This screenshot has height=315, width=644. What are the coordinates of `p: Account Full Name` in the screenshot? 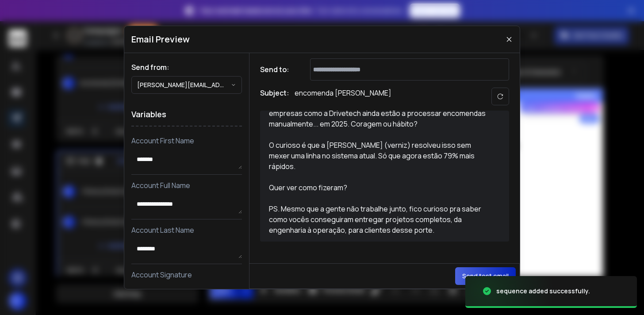 It's located at (187, 185).